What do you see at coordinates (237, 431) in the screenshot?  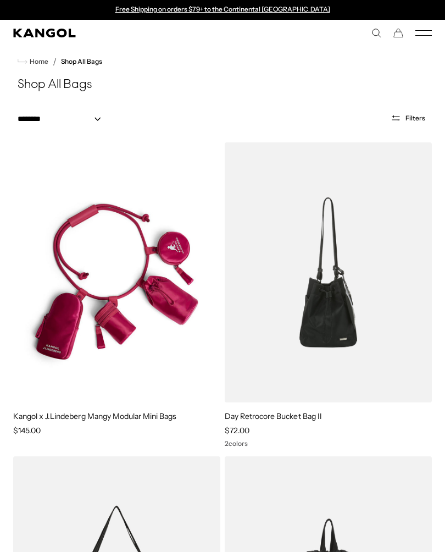 I see `span: $72.00` at bounding box center [237, 431].